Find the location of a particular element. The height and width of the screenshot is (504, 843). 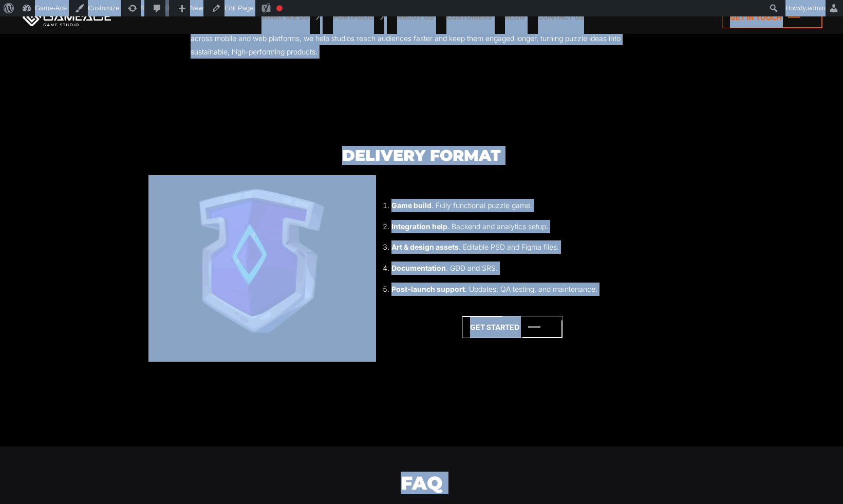

h3: Delivery format is located at coordinates (422, 155).